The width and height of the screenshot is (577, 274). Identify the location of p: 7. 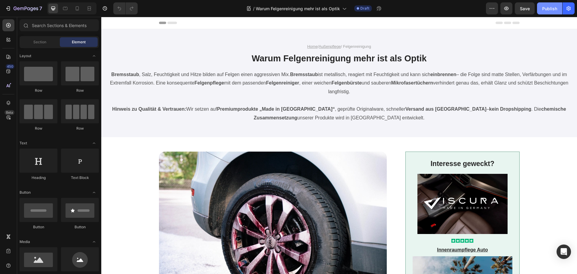
(41, 8).